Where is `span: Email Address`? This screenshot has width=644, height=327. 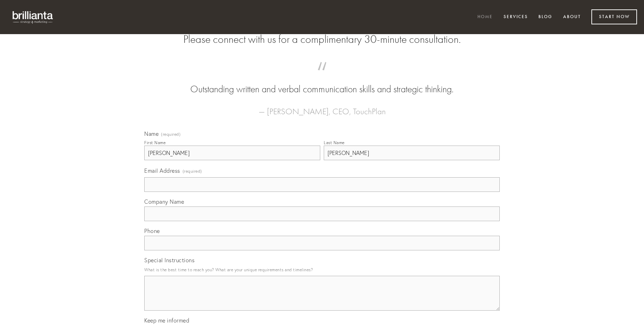
span: Email Address is located at coordinates (162, 171).